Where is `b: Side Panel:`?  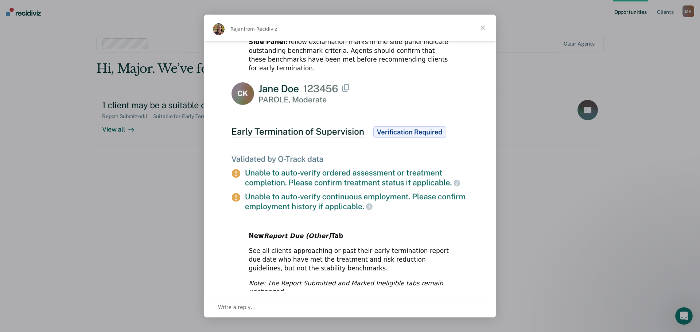
b: Side Panel: is located at coordinates (268, 42).